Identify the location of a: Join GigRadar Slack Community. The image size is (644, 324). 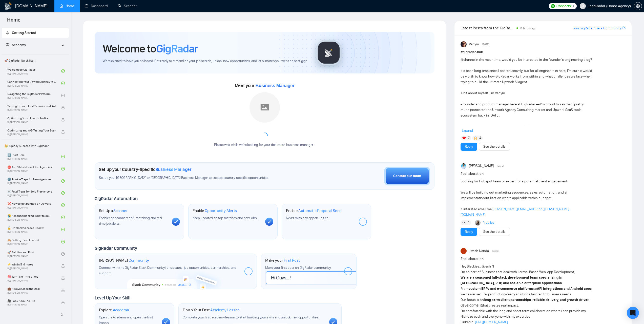
(597, 28).